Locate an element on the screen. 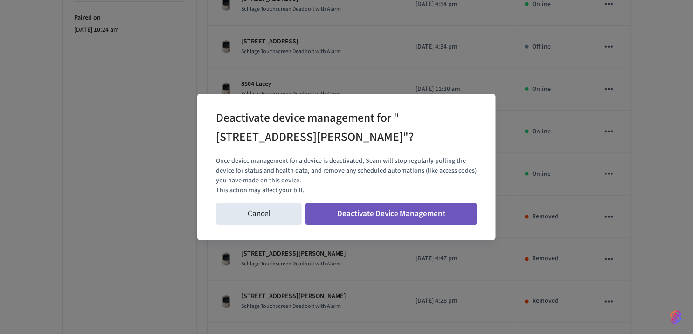 This screenshot has height=334, width=693. button: Deactivate Device Management is located at coordinates (391, 214).